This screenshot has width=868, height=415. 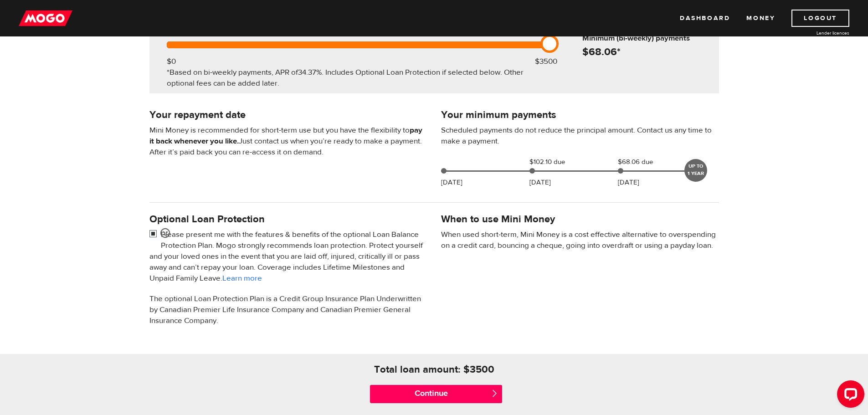 What do you see at coordinates (356, 78) in the screenshot?
I see `div: *Based on bi-weekly payments, APR of . Includes Optional Loan Protection if selected below. Other...` at bounding box center [356, 78].